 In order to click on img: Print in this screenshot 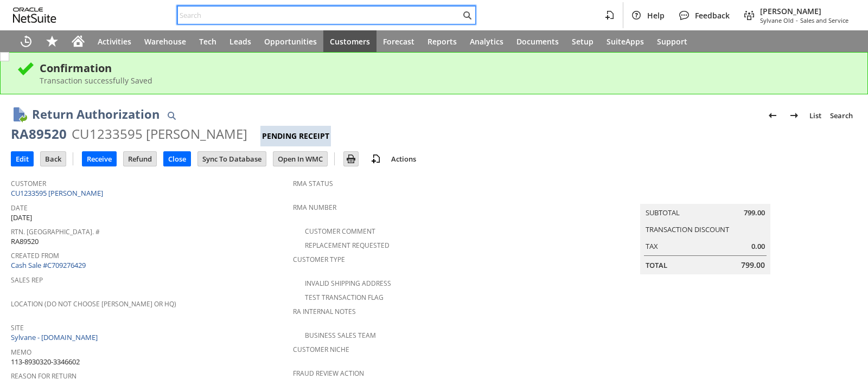, I will do `click(351, 159)`.